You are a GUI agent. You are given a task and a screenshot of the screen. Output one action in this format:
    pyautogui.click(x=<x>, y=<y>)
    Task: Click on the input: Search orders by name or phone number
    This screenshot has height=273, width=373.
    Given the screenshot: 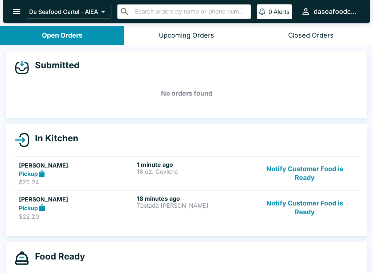 What is the action you would take?
    pyautogui.click(x=190, y=12)
    